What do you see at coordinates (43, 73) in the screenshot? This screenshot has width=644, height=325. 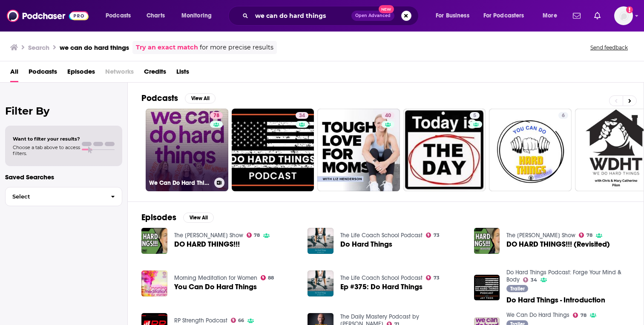 I see `a: Podcasts` at bounding box center [43, 73].